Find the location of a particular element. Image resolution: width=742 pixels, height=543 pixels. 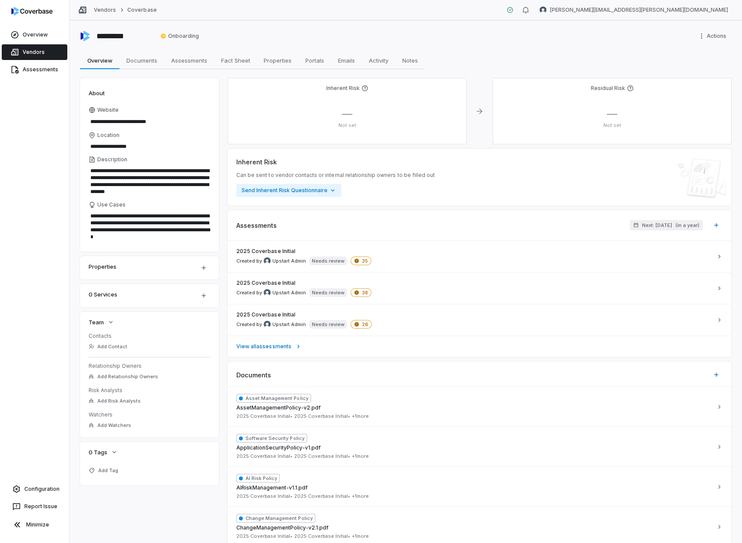

span: Add Watchers is located at coordinates (114, 425).